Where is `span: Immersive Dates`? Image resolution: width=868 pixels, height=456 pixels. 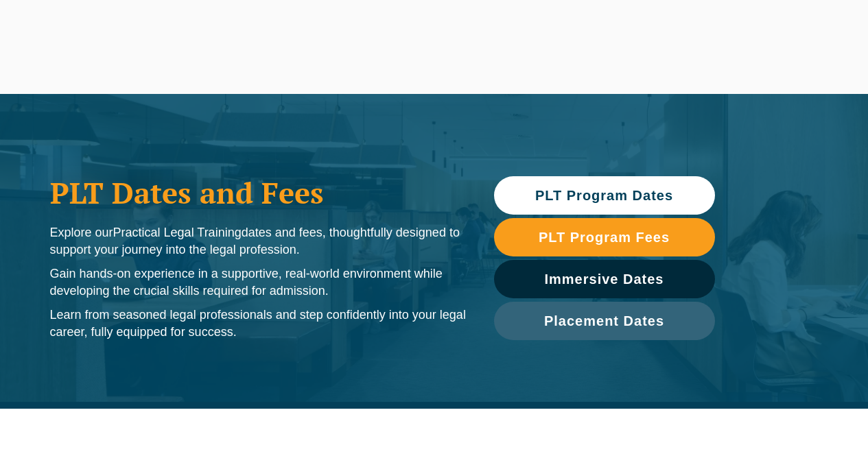 span: Immersive Dates is located at coordinates (605, 279).